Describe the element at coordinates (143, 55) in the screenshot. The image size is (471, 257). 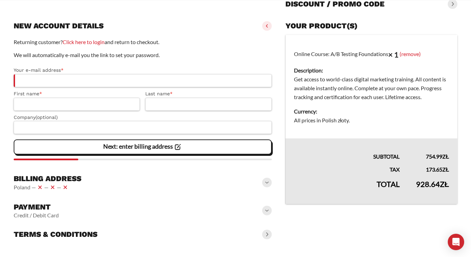
I see `p: We will automatically e-mail you the link to set your password.` at that location.